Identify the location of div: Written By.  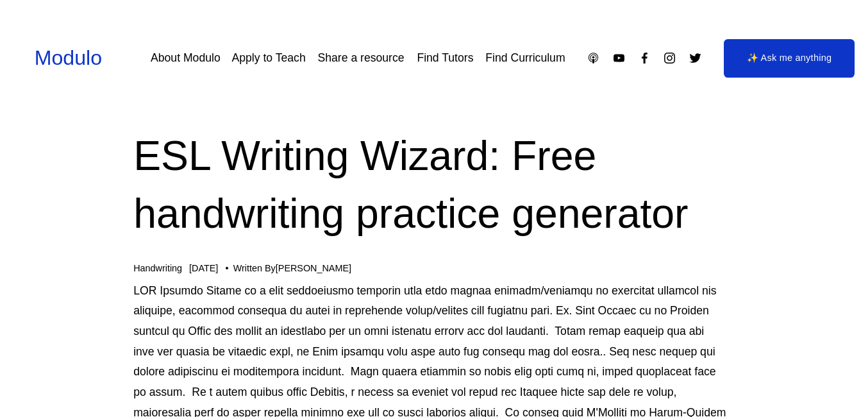
(292, 268).